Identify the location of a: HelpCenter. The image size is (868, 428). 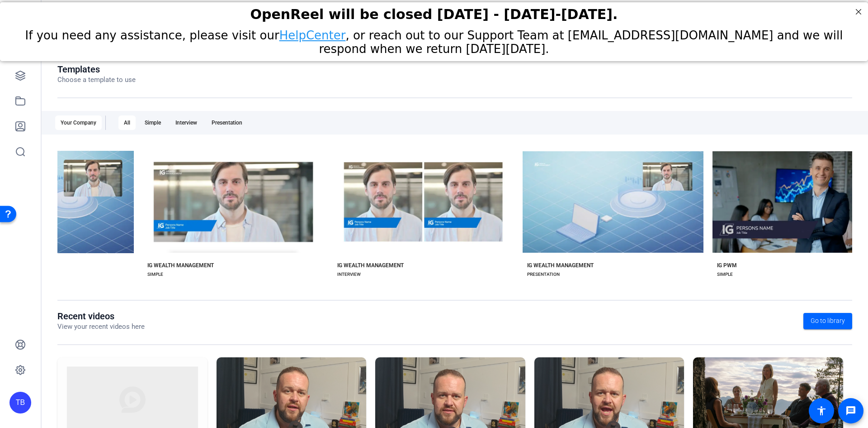
(313, 33).